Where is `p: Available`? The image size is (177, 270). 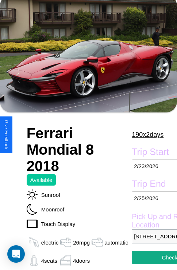 p: Available is located at coordinates (41, 180).